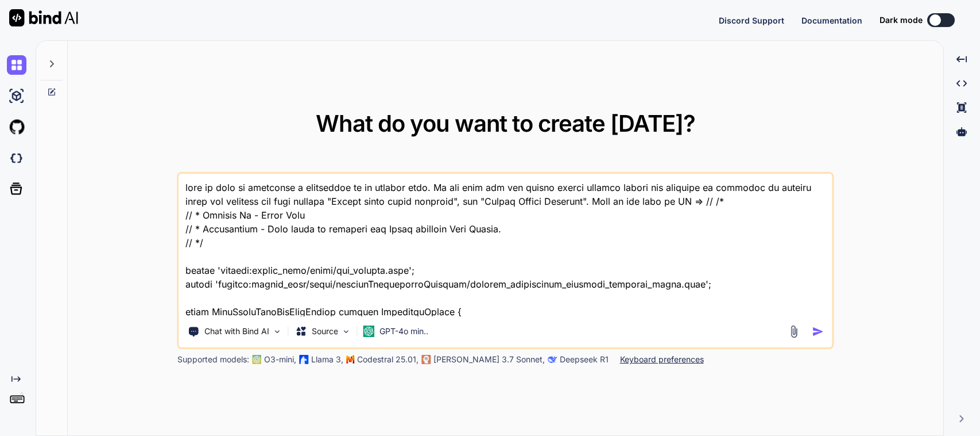 This screenshot has height=436, width=980. I want to click on img: icon, so click(818, 331).